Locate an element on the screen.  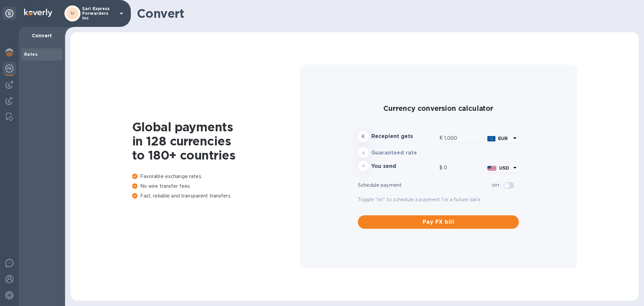
img: Foreign exchange is located at coordinates (9, 69).